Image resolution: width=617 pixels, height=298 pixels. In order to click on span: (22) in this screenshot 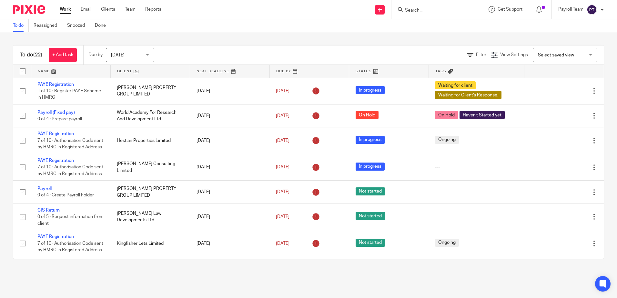, I will do `click(38, 55)`.